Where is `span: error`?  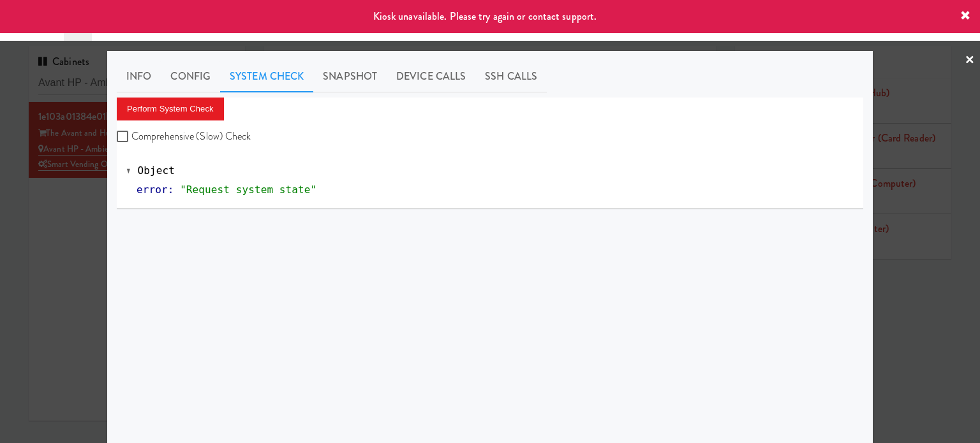
span: error is located at coordinates (152, 189).